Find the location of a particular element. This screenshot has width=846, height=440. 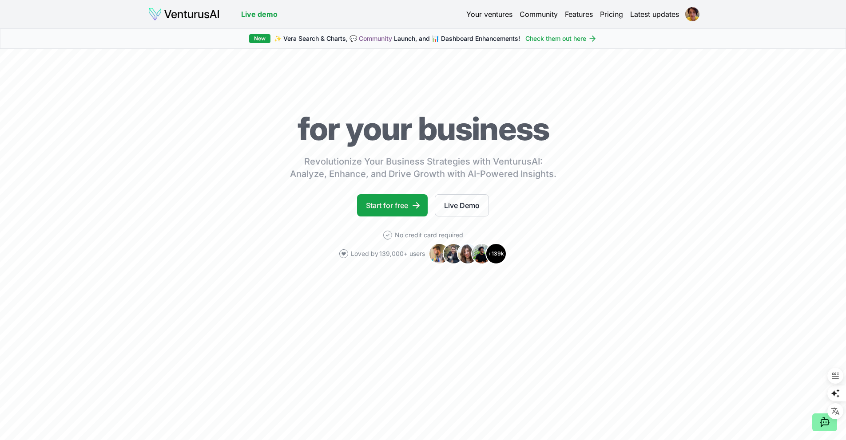

img: Avatar 1 is located at coordinates (439, 254).